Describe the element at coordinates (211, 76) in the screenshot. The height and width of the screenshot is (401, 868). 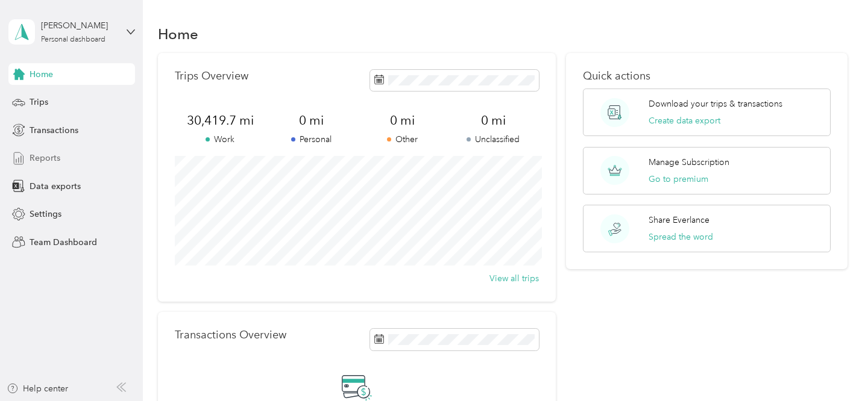
I see `p: Trips Overview` at that location.